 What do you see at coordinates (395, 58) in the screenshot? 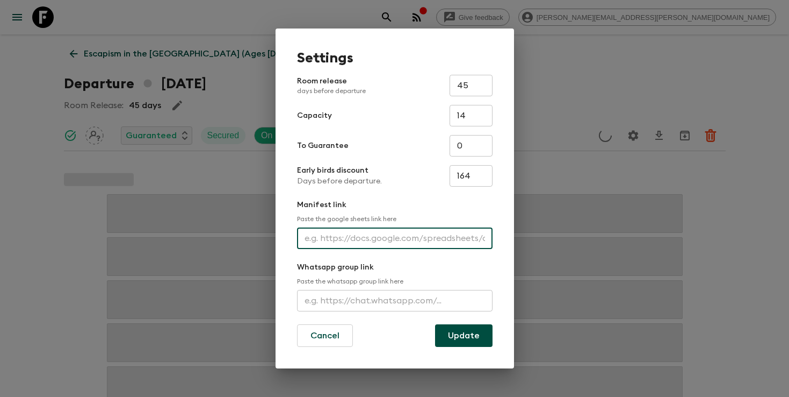
I see `h1: Settings` at bounding box center [395, 58].